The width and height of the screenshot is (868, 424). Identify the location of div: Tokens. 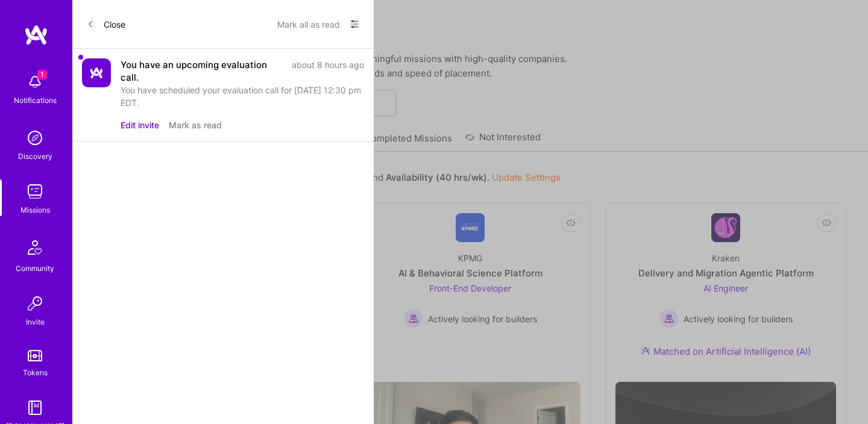
(35, 373).